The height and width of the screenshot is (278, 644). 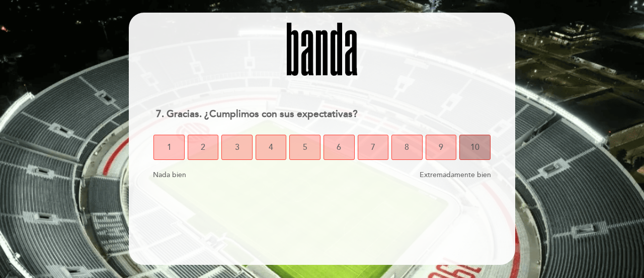 I want to click on span: 7, so click(x=373, y=147).